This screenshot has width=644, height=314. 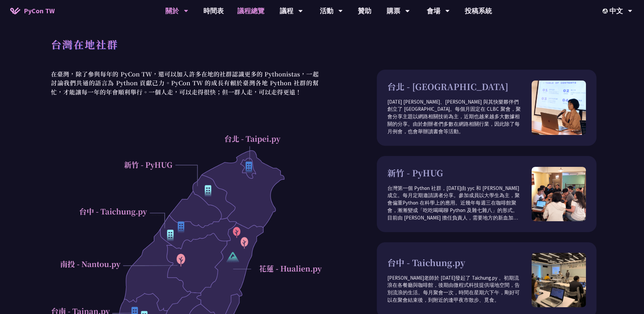 What do you see at coordinates (32, 11) in the screenshot?
I see `a: PyCon TW` at bounding box center [32, 11].